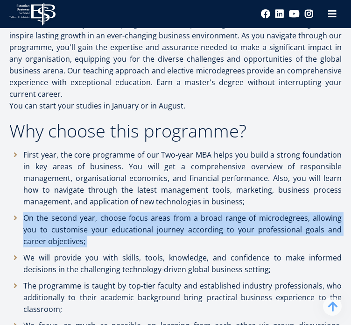  Describe the element at coordinates (183, 178) in the screenshot. I see `p: First year, the core programme of our Two-year MBA helps you build a strong foundation in key are...` at that location.